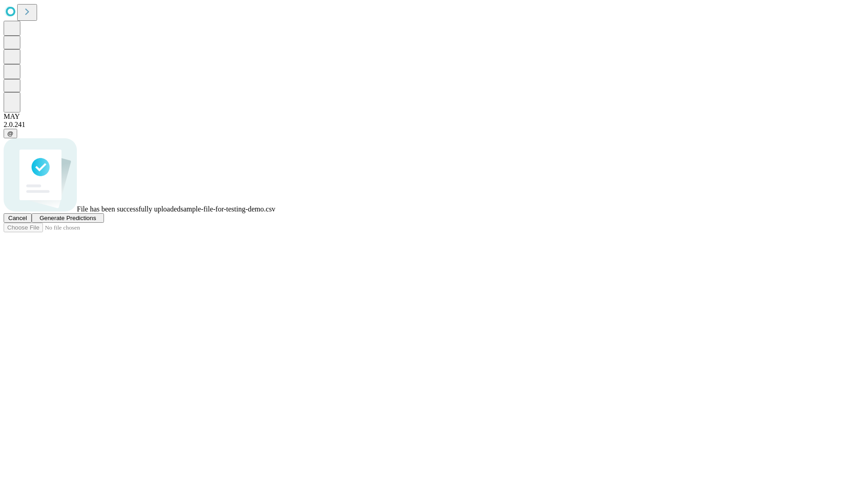 This screenshot has width=868, height=488. I want to click on span: Generate Predictions, so click(67, 217).